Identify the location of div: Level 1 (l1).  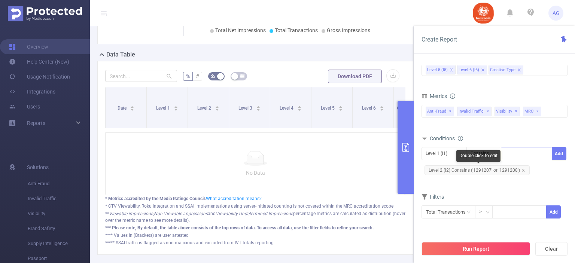
(439, 154).